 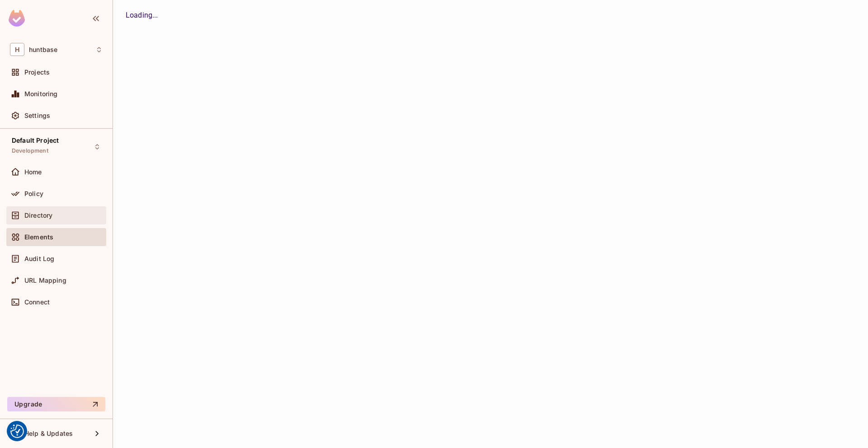 I want to click on span: Monitoring, so click(x=41, y=94).